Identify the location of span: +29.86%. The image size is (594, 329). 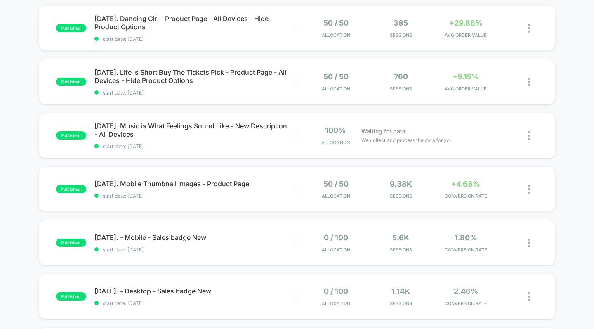
(465, 23).